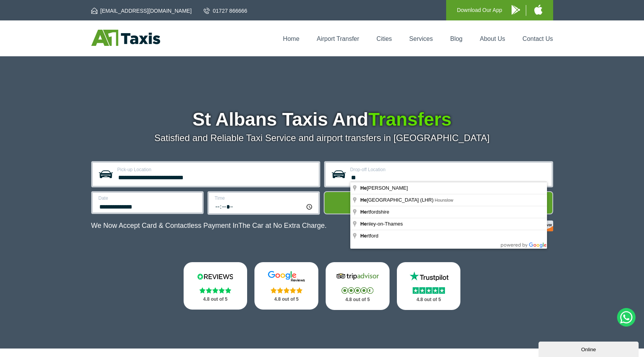 The height and width of the screenshot is (357, 644). I want to click on span: Transfers, so click(410, 119).